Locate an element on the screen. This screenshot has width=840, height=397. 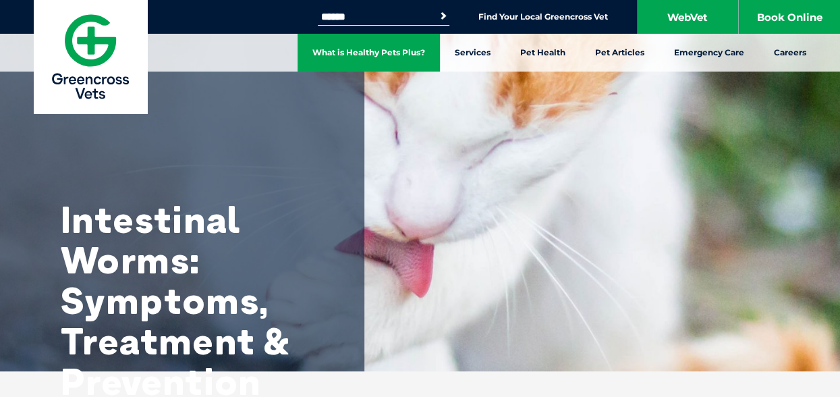
button: Search is located at coordinates (443, 16).